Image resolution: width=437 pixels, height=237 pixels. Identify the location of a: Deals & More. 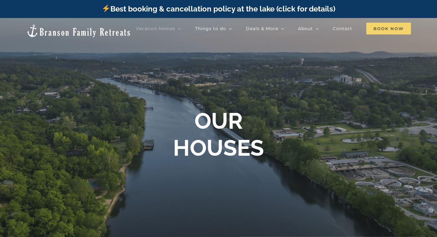
(265, 29).